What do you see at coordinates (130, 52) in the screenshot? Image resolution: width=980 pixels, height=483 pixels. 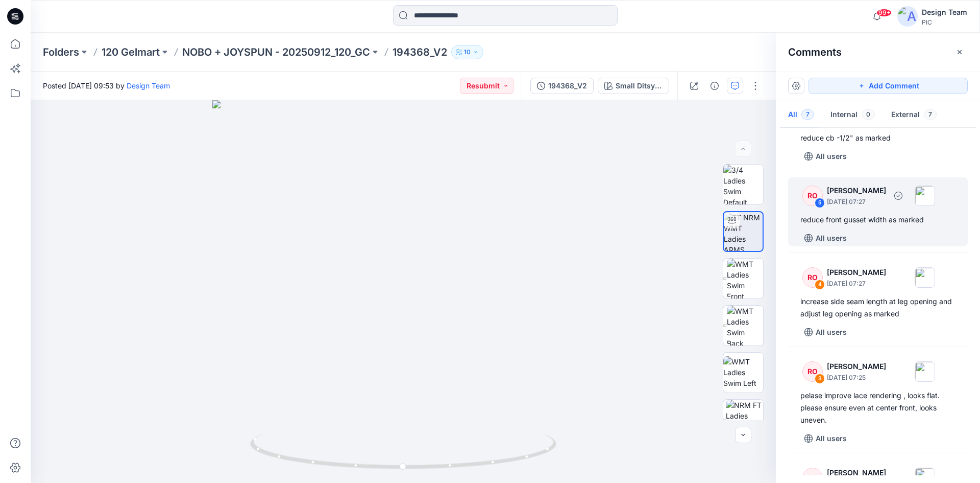 I see `a: 120 Gelmart` at bounding box center [130, 52].